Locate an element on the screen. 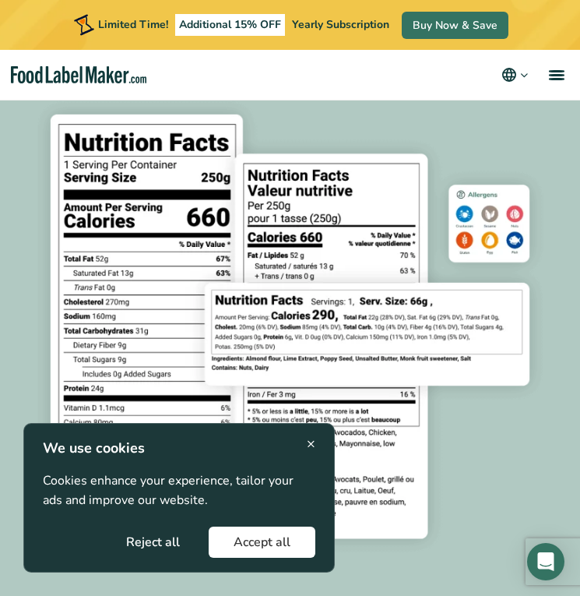 The image size is (580, 596). button: Reject all is located at coordinates (153, 542).